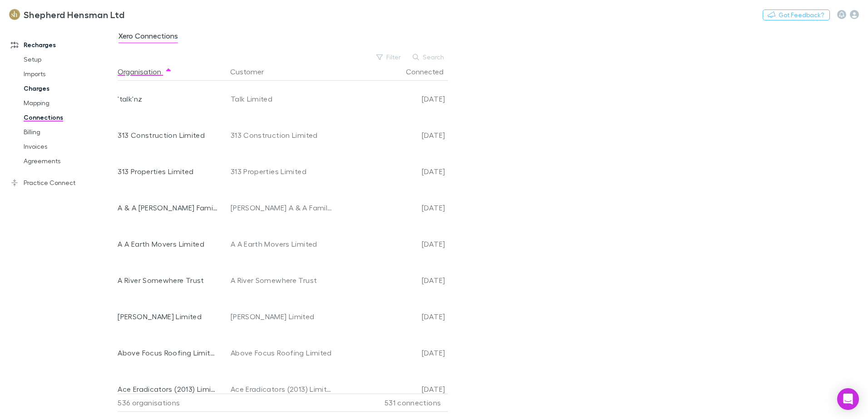 The width and height of the screenshot is (868, 419). I want to click on a: Billing, so click(69, 132).